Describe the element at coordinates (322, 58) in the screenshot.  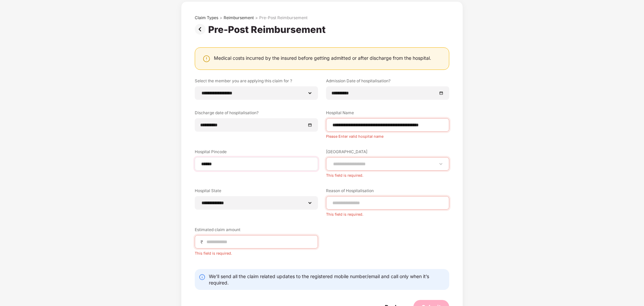
I see `div: Medical costs incurred by the insured before getting admitted or after discharge from the hospital.` at that location.